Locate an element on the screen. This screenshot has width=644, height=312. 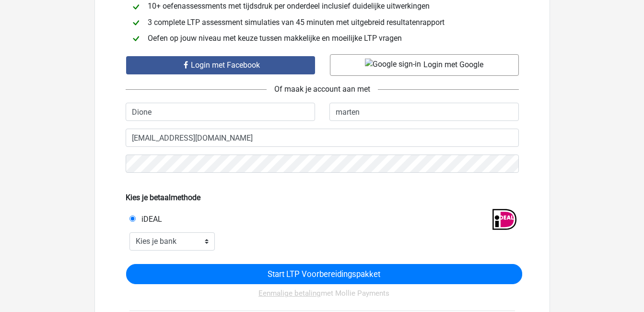
a: Login met Google is located at coordinates (424, 65).